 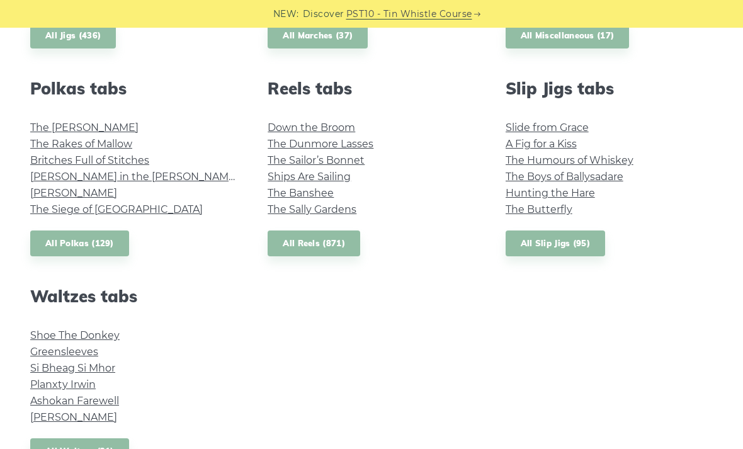 I want to click on a: Ships Are Sailing, so click(x=309, y=176).